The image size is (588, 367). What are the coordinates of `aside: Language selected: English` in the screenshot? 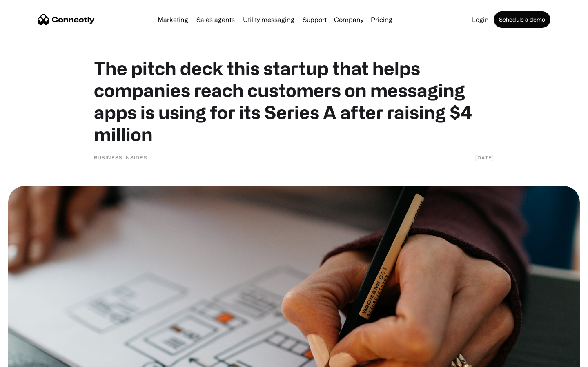 It's located at (29, 359).